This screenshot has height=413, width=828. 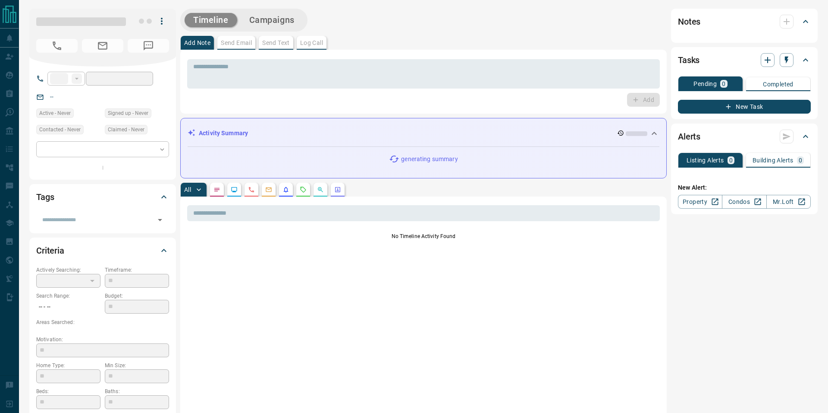 What do you see at coordinates (705, 84) in the screenshot?
I see `p: Pending` at bounding box center [705, 84].